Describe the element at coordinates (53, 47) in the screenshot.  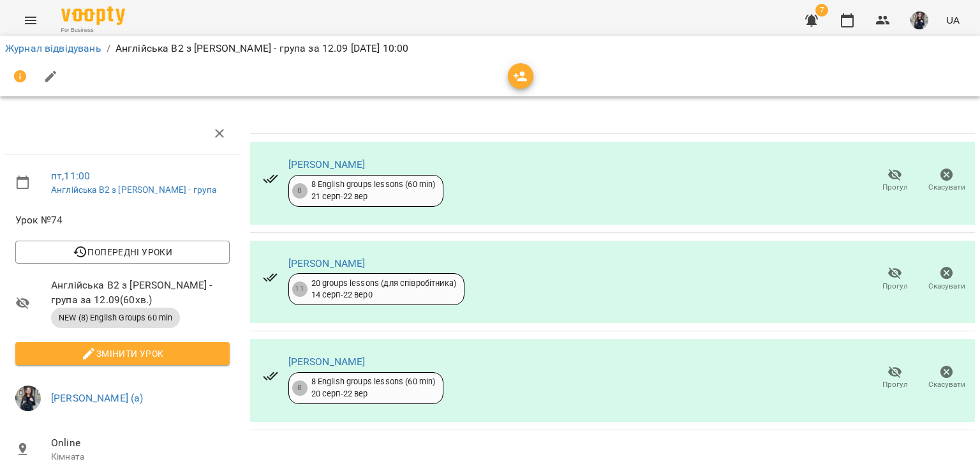
I see `a: Журнал відвідувань` at that location.